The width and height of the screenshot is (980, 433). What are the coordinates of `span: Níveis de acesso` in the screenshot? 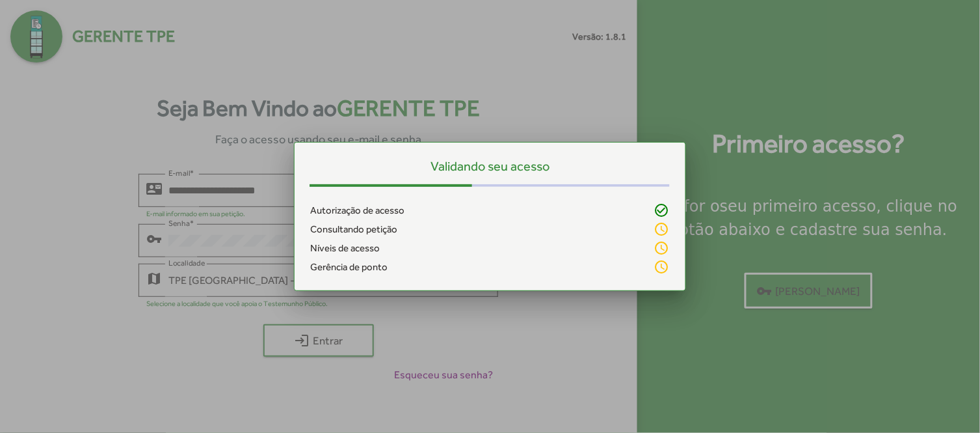 It's located at (345, 248).